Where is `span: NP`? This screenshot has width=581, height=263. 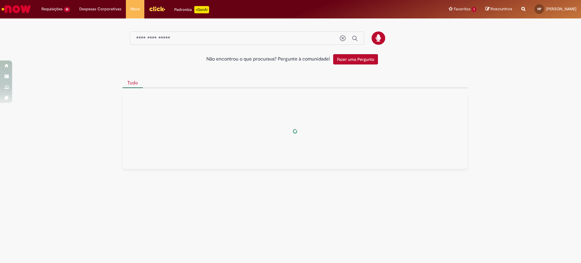 span: NP is located at coordinates (539, 9).